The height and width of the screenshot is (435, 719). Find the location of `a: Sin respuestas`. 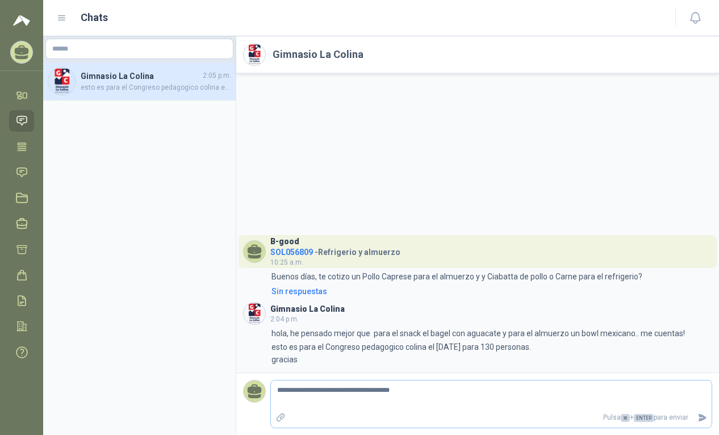

a: Sin respuestas is located at coordinates (490, 291).